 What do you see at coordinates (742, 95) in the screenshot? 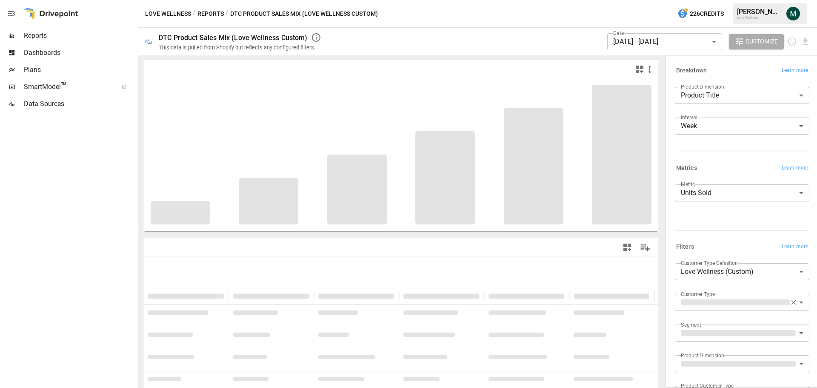
I see `div: Product Title` at bounding box center [742, 95].